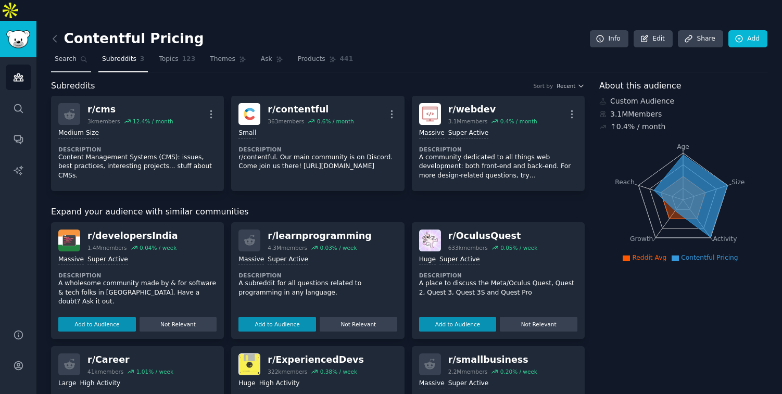 The image size is (782, 394). I want to click on div: 633k members, so click(468, 248).